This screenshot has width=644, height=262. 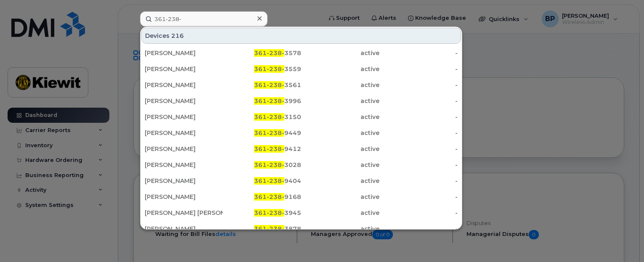 I want to click on div: 3996, so click(x=262, y=101).